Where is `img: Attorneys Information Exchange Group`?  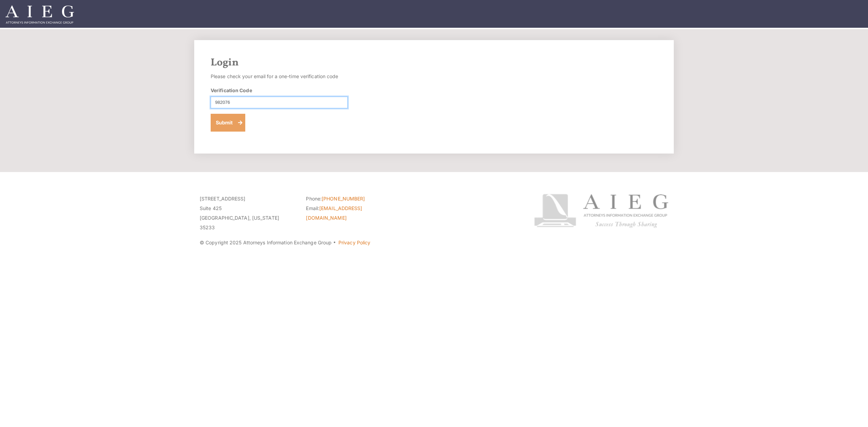
img: Attorneys Information Exchange Group is located at coordinates (39, 14).